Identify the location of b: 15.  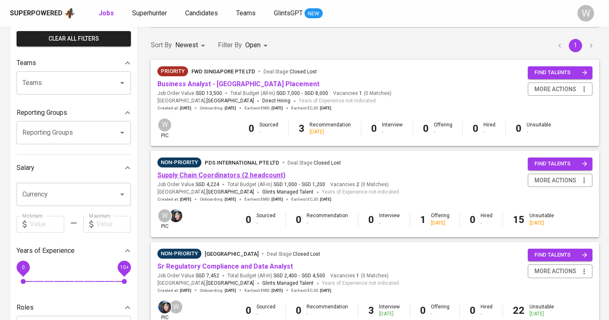
(518, 219).